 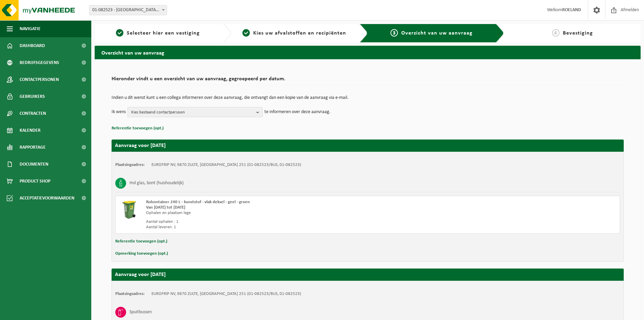 I want to click on div: Aantal ophalen : 1, so click(x=270, y=222).